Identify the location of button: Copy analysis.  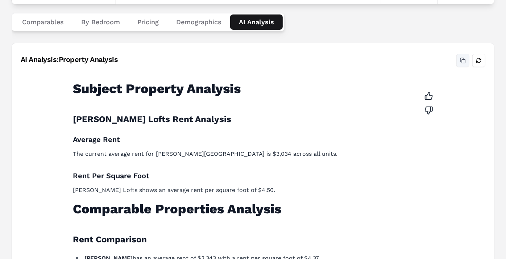
(463, 61).